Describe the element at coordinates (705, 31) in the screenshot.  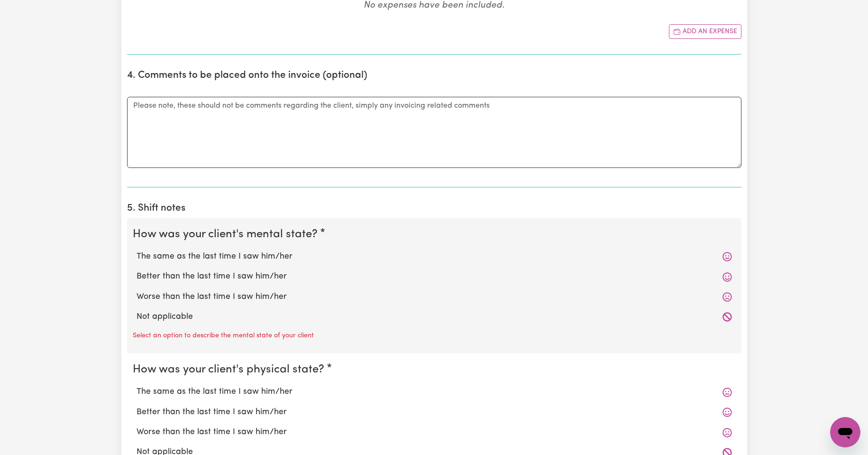
I see `button: Add another expense` at that location.